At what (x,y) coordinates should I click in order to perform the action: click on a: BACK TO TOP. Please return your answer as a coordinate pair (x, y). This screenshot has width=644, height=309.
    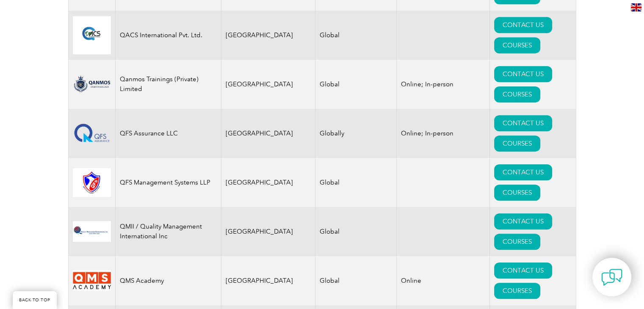
    Looking at the image, I should click on (35, 300).